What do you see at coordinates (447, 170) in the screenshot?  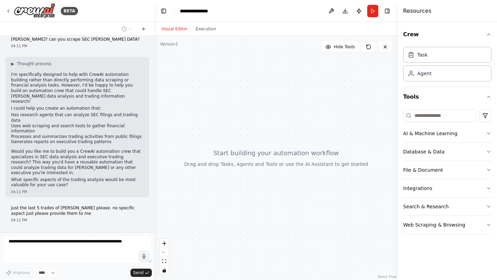 I see `button: File & Document` at bounding box center [447, 170].